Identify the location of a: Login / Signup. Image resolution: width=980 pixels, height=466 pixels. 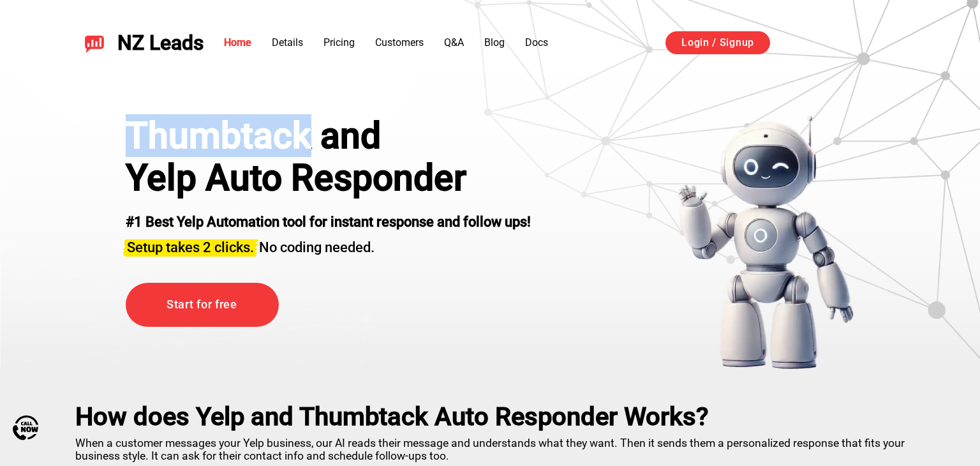
(718, 43).